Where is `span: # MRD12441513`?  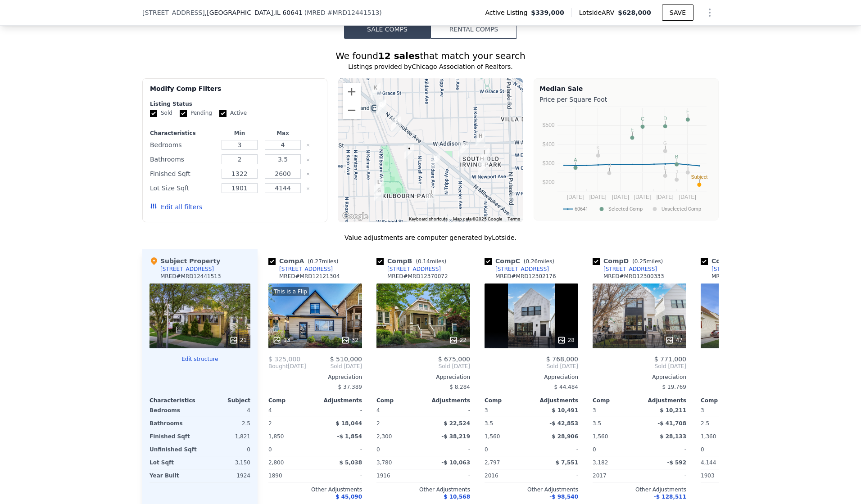 span: # MRD12441513 is located at coordinates (354, 13).